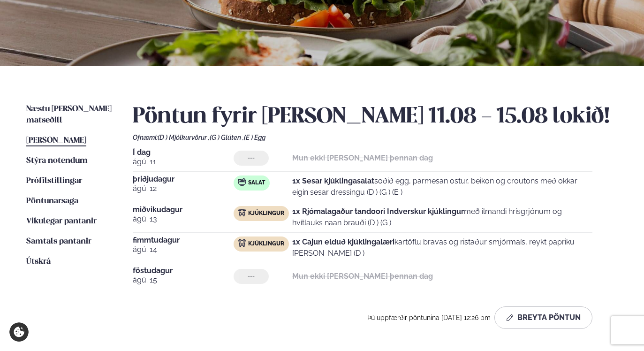  I want to click on a: Samtals pantanir, so click(58, 241).